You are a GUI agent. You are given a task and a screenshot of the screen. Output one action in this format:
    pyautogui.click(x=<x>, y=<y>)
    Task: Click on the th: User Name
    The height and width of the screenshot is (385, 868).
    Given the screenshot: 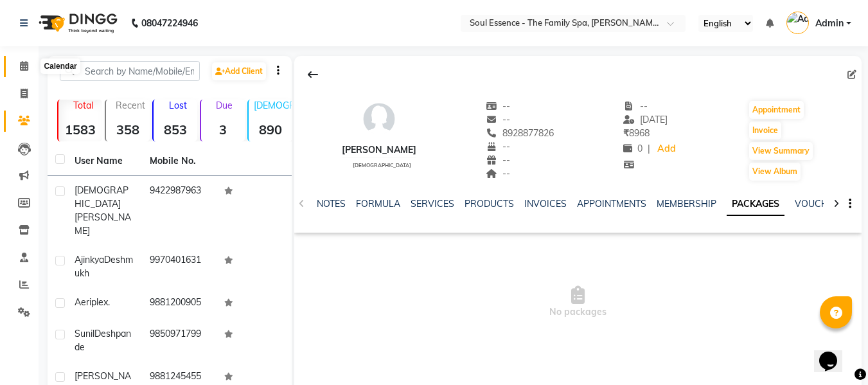 What is the action you would take?
    pyautogui.click(x=104, y=161)
    